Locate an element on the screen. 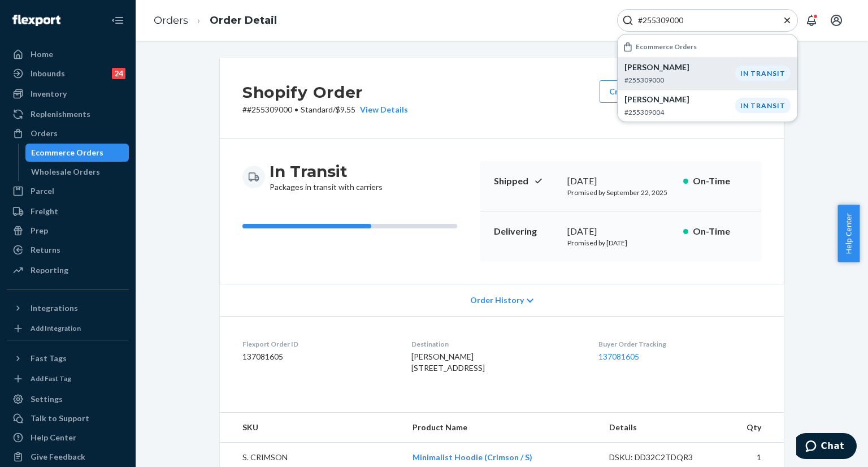 The height and width of the screenshot is (467, 868). button: View Details is located at coordinates (382, 110).